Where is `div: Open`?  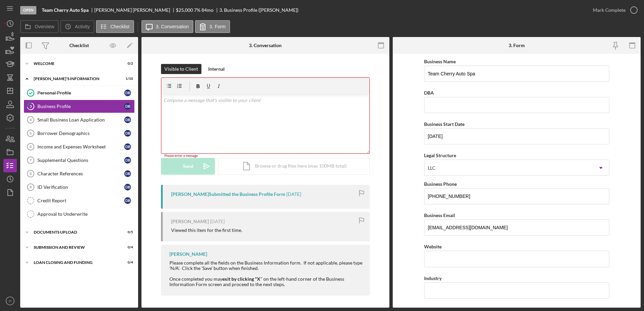 div: Open is located at coordinates (28, 10).